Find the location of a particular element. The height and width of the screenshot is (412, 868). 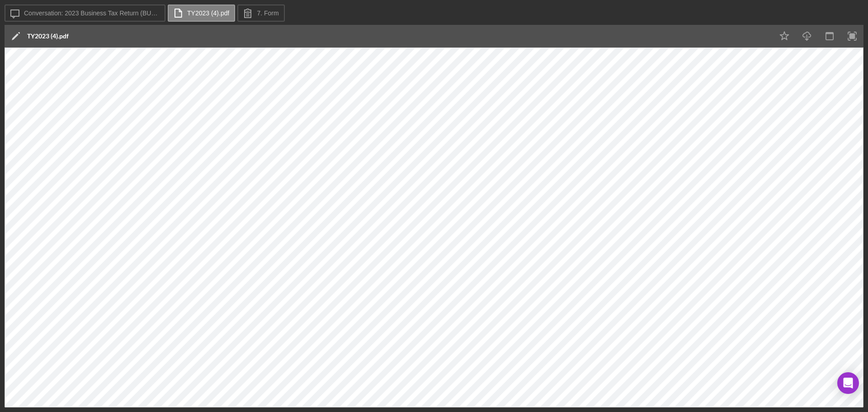

button: Conversation: 2023 Business Tax Return (BURAK K.) is located at coordinates (85, 13).